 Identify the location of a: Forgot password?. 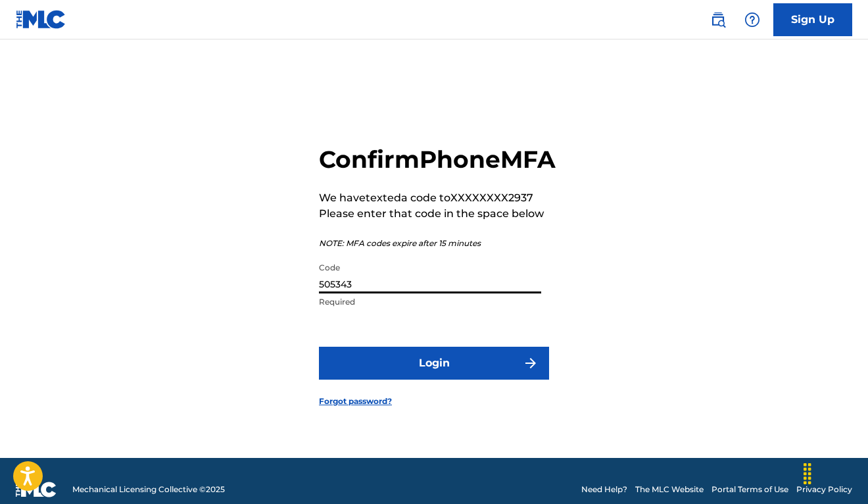
(355, 402).